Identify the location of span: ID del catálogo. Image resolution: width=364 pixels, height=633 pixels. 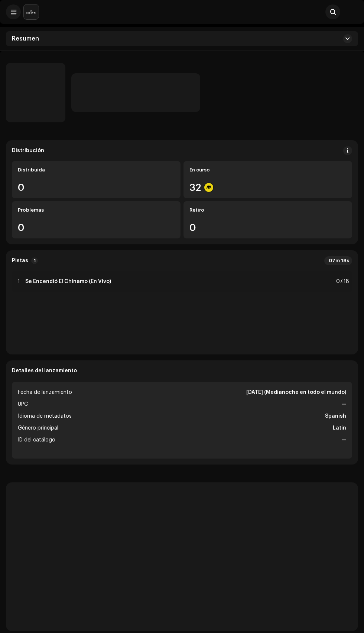
(37, 440).